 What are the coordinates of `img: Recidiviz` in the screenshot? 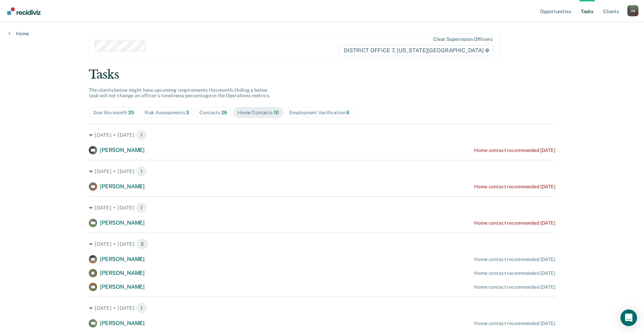 It's located at (24, 11).